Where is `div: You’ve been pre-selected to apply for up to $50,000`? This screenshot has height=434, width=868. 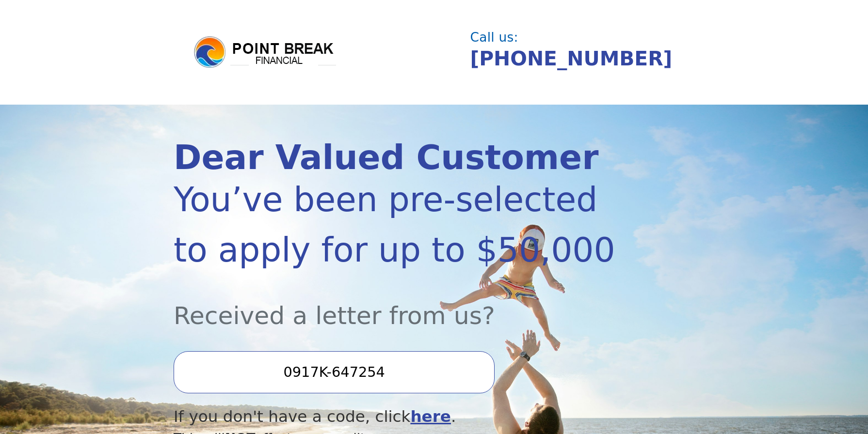 div: You’ve been pre-selected to apply for up to $50,000 is located at coordinates (395, 225).